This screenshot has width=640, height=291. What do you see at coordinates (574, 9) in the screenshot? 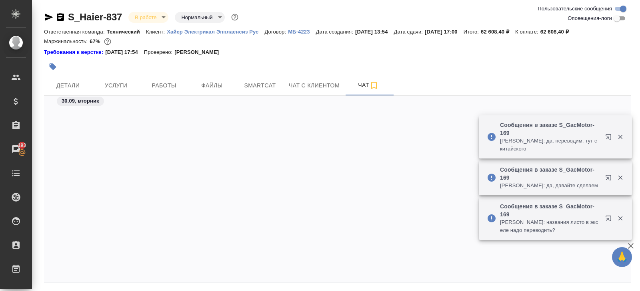
I see `span: Пользовательские сообщения` at bounding box center [574, 9].